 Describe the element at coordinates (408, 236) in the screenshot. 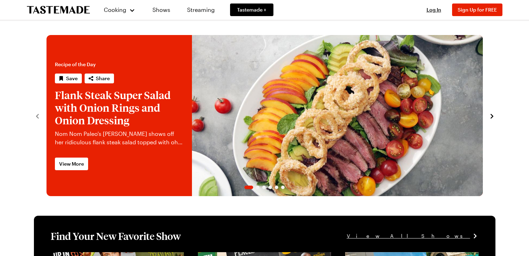

I see `span: View All Shows` at that location.